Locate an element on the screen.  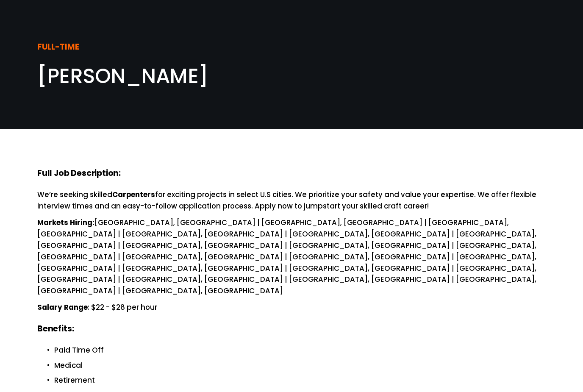
strong: Salary Range is located at coordinates (62, 307).